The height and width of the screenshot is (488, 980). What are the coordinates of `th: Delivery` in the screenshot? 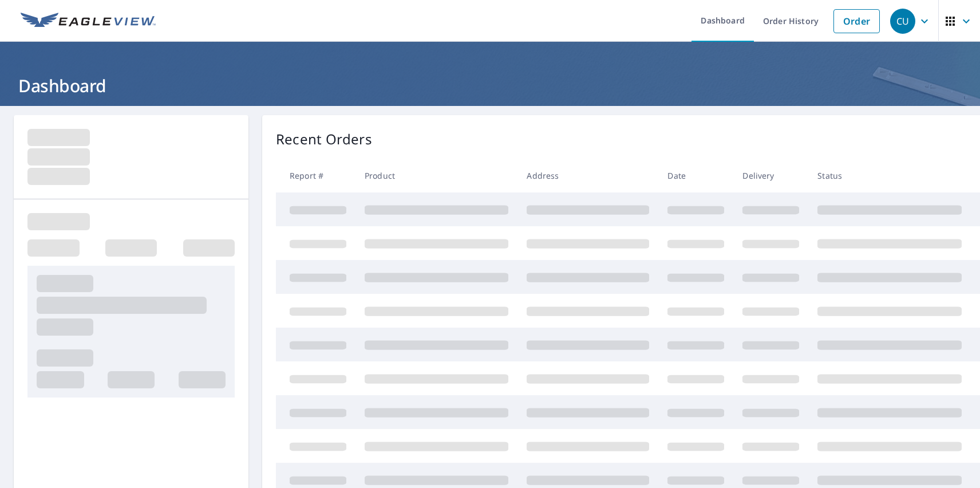 It's located at (771, 175).